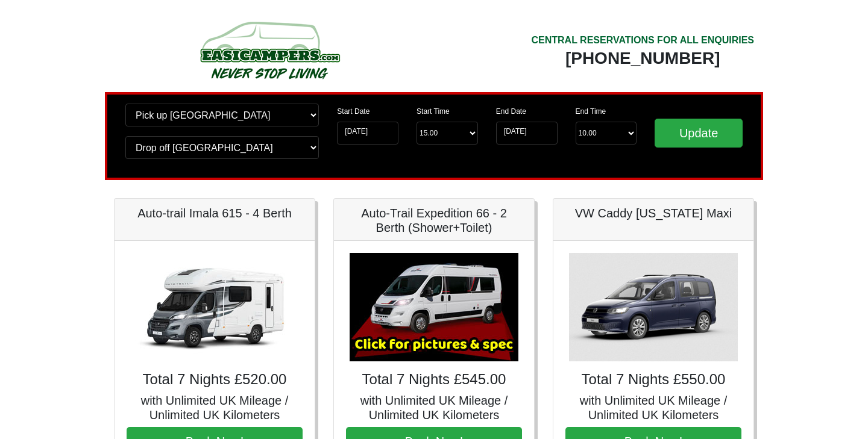 The image size is (868, 439). What do you see at coordinates (353, 111) in the screenshot?
I see `label: Start Date` at bounding box center [353, 111].